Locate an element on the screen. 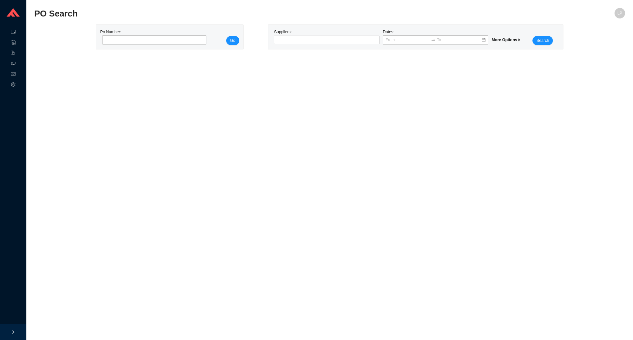  span: swap-right is located at coordinates (433, 40).